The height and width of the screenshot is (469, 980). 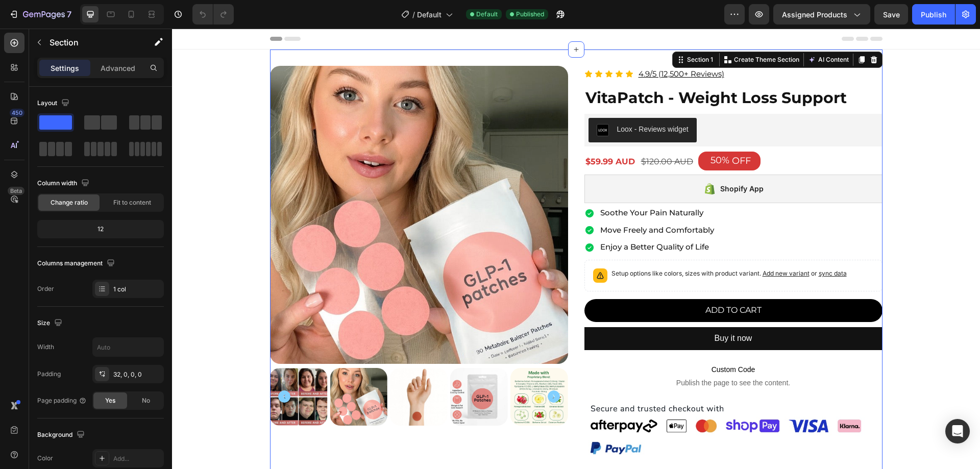 I want to click on span: No, so click(x=146, y=400).